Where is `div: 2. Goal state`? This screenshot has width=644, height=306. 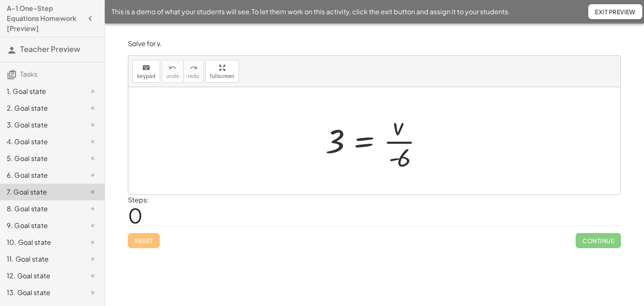 div: 2. Goal state is located at coordinates (40, 108).